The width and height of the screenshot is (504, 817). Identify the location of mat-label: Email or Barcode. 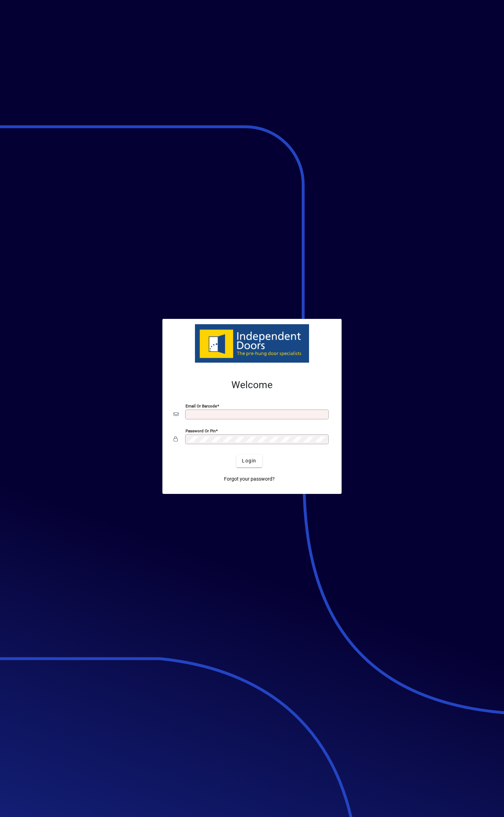
(201, 406).